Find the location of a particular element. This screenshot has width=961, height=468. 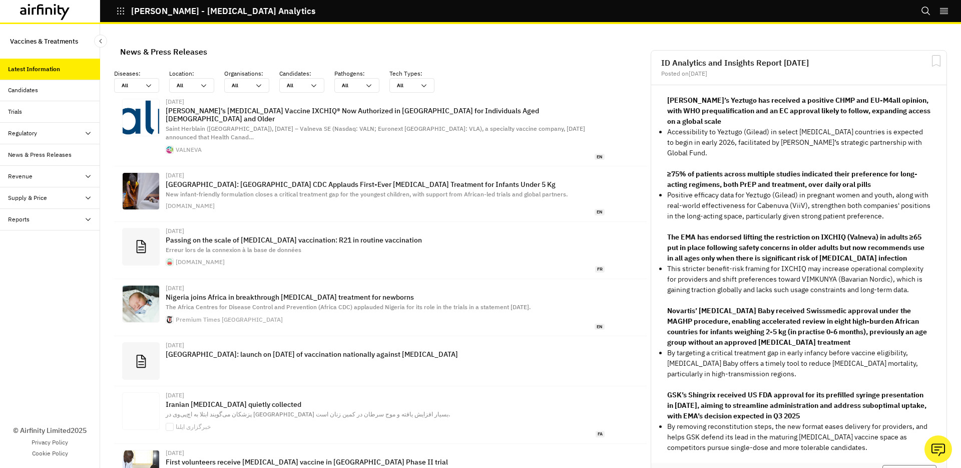

p: Tech Types : is located at coordinates (417, 74).